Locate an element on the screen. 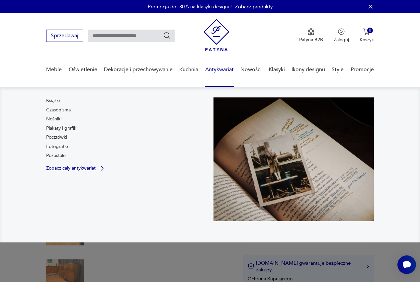  a: Dekoracje i przechowywanie is located at coordinates (138, 69).